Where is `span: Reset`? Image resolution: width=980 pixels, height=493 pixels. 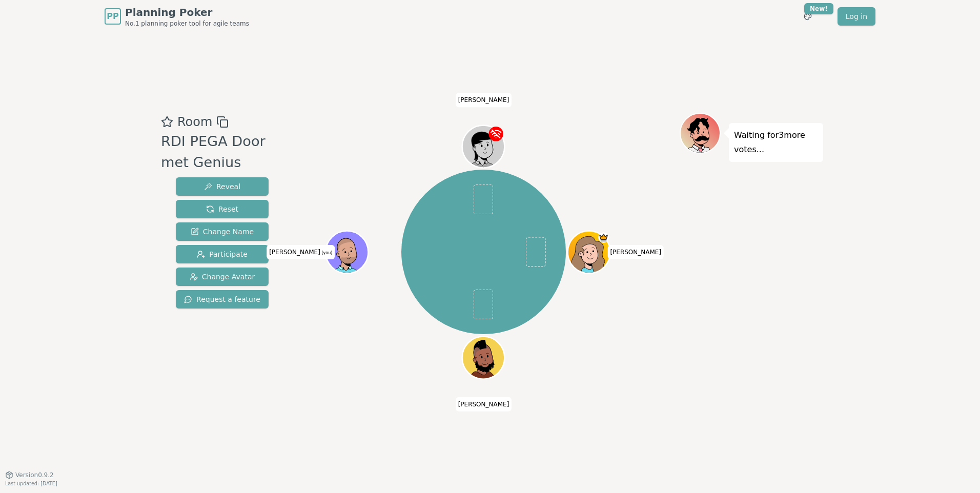
span: Reset is located at coordinates (222, 209).